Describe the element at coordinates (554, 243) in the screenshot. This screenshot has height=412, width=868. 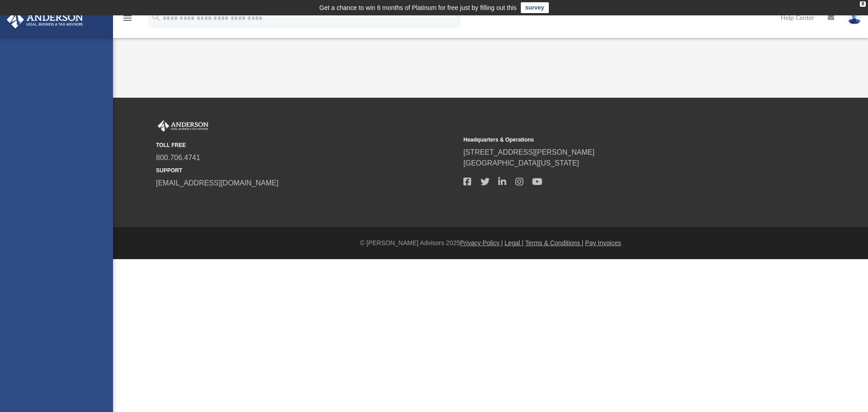
I see `a: Terms & Conditions |` at that location.